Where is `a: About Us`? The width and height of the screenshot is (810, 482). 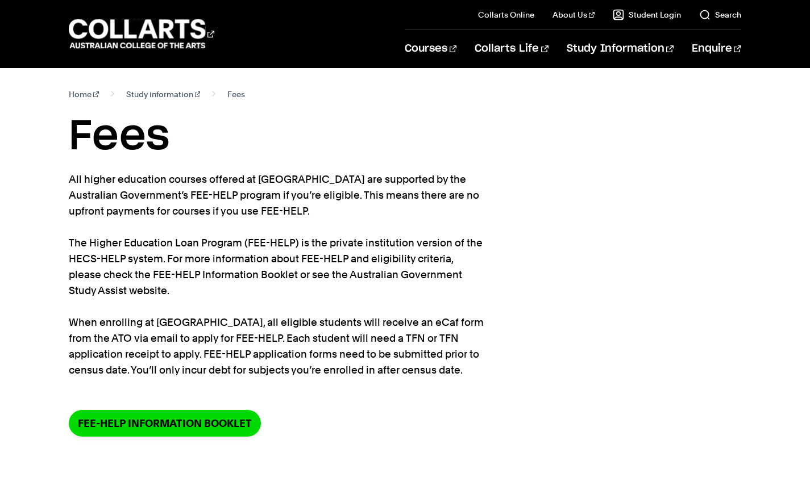 a: About Us is located at coordinates (573, 15).